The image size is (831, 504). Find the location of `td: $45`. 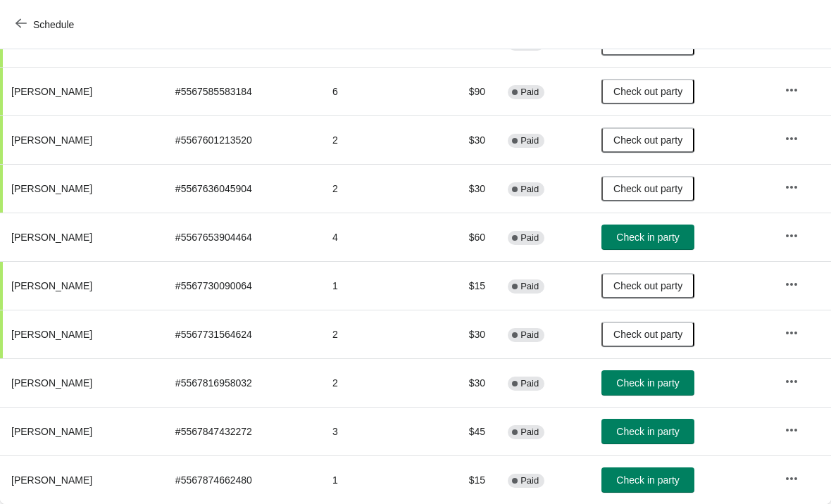

td: $45 is located at coordinates (462, 431).